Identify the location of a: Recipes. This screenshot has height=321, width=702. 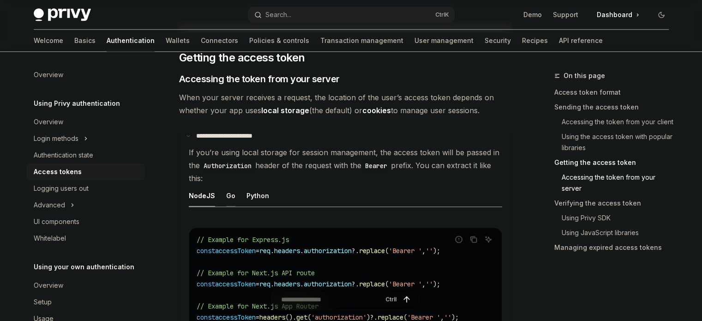
(535, 41).